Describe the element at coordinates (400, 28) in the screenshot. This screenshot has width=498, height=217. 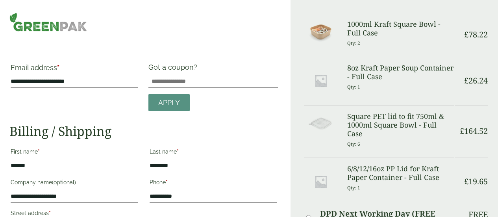
I see `h3: 1000ml Kraft Square Bowl - Full Case` at that location.